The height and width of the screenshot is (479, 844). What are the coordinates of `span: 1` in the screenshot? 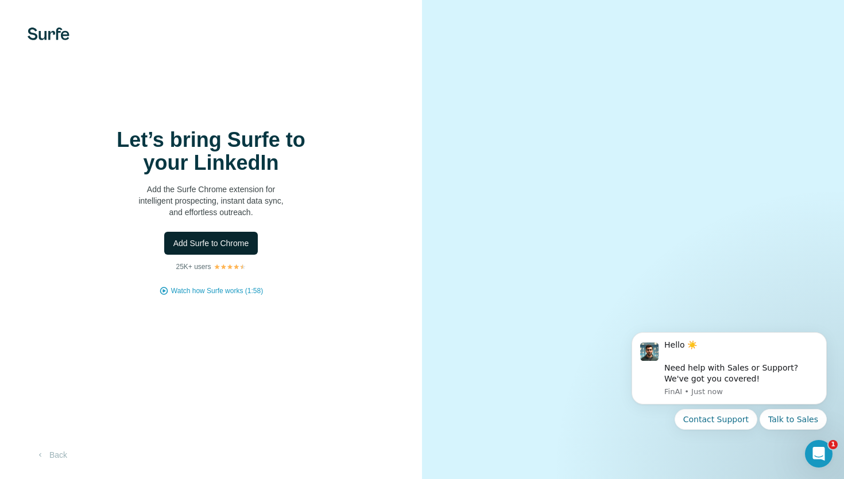 It's located at (833, 445).